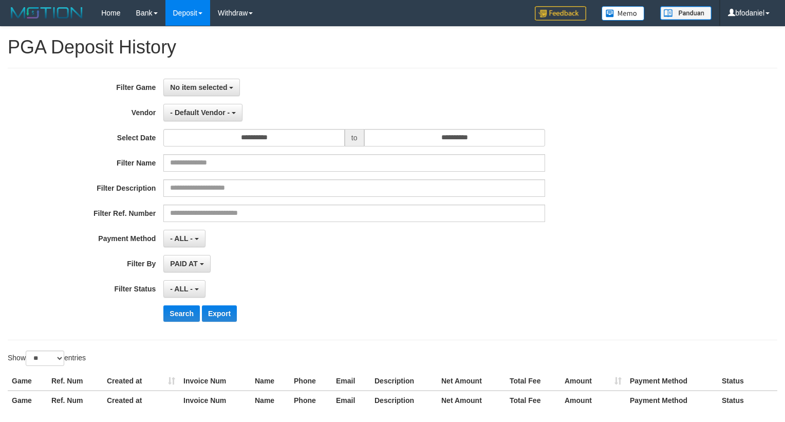 Image resolution: width=785 pixels, height=422 pixels. What do you see at coordinates (686, 13) in the screenshot?
I see `img: panduan.png` at bounding box center [686, 13].